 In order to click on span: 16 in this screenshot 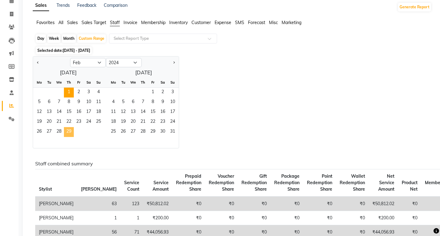, I will do `click(79, 112)`.